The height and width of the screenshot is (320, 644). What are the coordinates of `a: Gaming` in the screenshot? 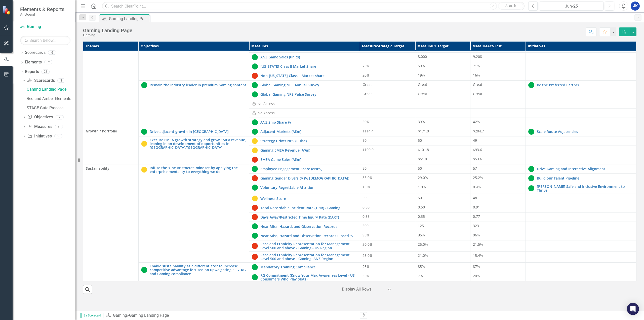 It's located at (45, 27).